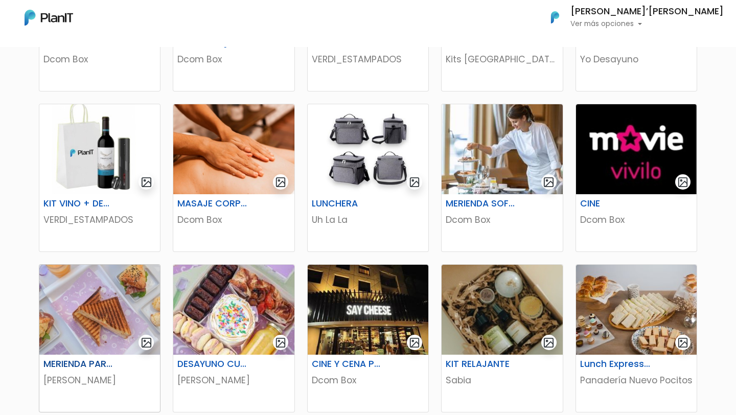 The height and width of the screenshot is (415, 736). Describe the element at coordinates (502, 310) in the screenshot. I see `img: thumb_9A159ECA-3452-4DC8-A68F-9EF8AB81CC9F.jpeg` at that location.